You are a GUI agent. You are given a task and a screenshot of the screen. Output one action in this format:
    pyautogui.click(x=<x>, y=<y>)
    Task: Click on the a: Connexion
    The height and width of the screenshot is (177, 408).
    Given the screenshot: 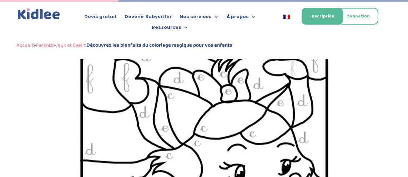 What is the action you would take?
    pyautogui.click(x=358, y=16)
    